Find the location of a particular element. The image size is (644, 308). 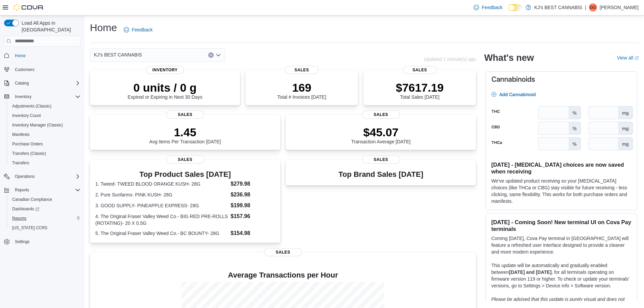

button: Inventory Count is located at coordinates (45, 115).